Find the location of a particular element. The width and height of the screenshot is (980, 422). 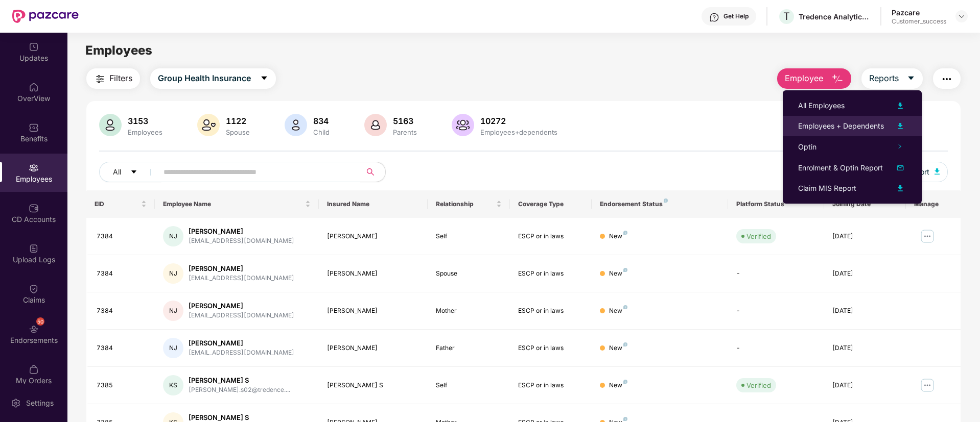

img: svg+xml;base64,PHN2ZyBpZD0iSGVscC0zMngzMiIgeG1sbnM9Imh0dHA6Ly93d3cudzMub3JnLzIwMDAvc3ZnIiB3aWR0aD... is located at coordinates (714, 17).